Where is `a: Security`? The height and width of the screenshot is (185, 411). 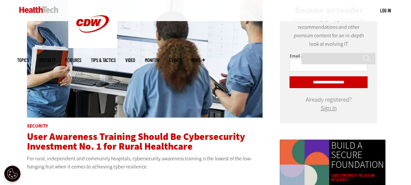
a: Security is located at coordinates (37, 126).